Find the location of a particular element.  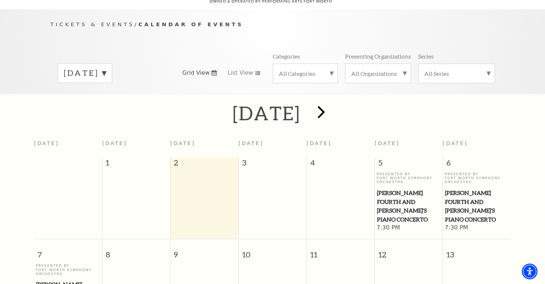

span: List View is located at coordinates (240, 73).